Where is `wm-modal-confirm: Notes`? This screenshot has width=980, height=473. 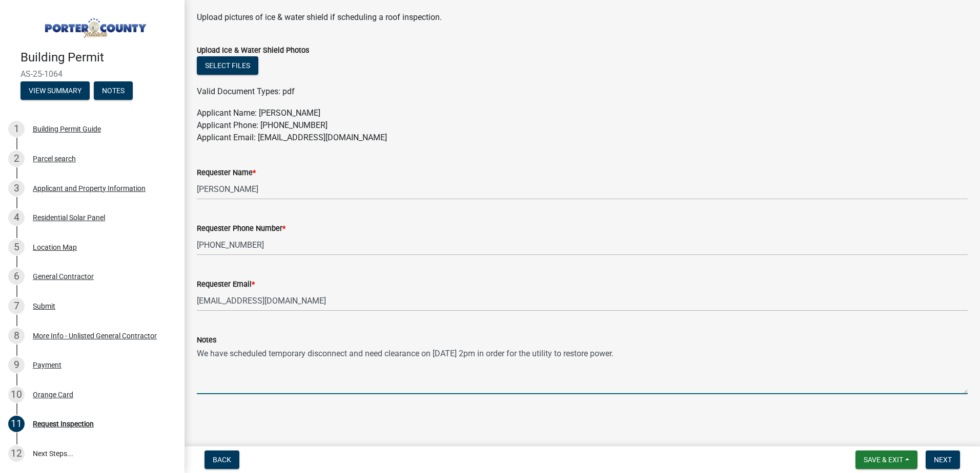
wm-modal-confirm: Notes is located at coordinates (113, 91).